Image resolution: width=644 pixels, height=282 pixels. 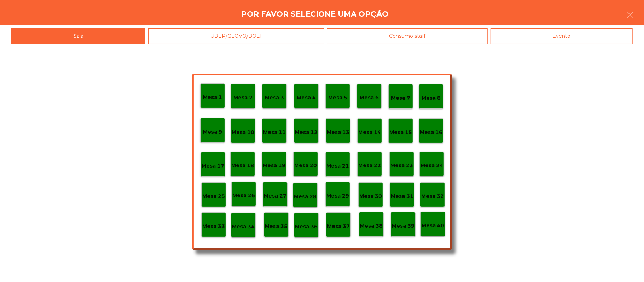 What do you see at coordinates (401, 132) in the screenshot?
I see `p: Mesa 15` at bounding box center [401, 132].